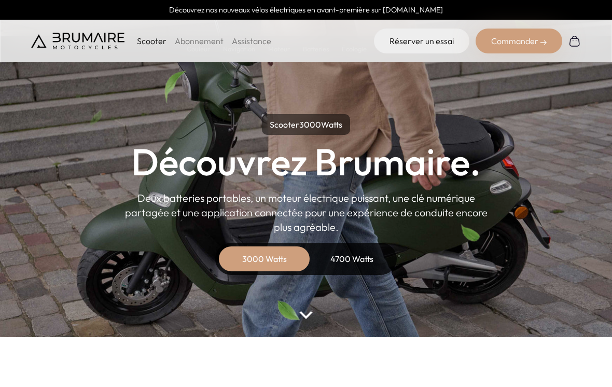 Image resolution: width=612 pixels, height=387 pixels. I want to click on div: 4700 Watts, so click(352, 259).